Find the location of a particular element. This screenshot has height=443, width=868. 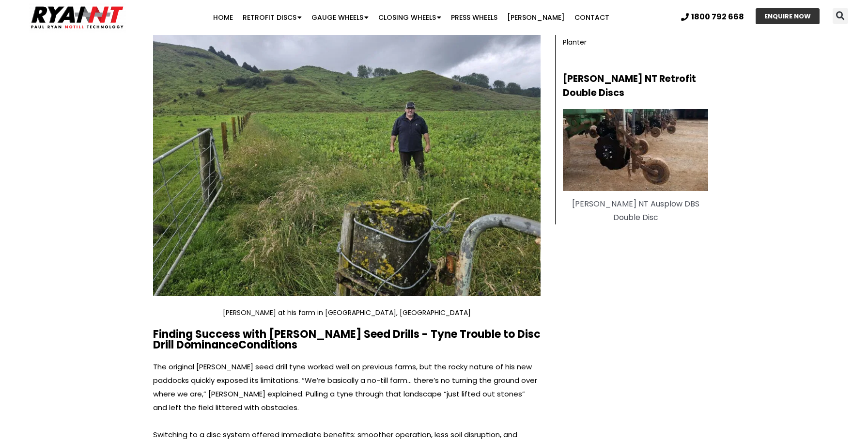

img: Ryan NT Retrofit Double Discs is located at coordinates (635, 150).